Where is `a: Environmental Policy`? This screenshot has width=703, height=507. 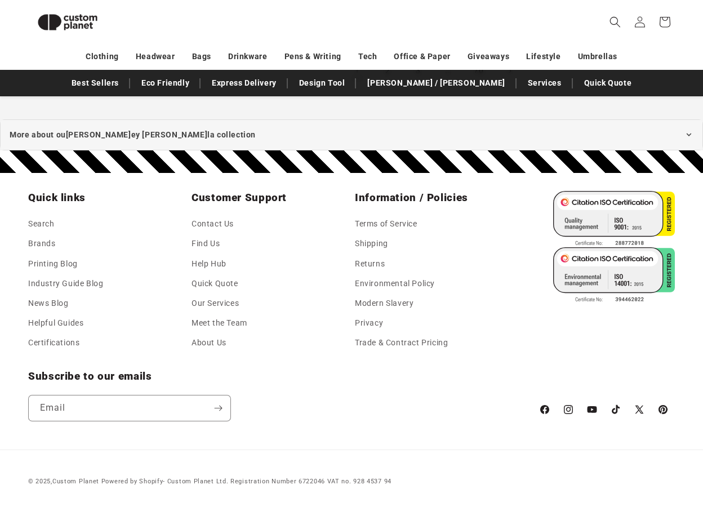 a: Environmental Policy is located at coordinates (395, 283).